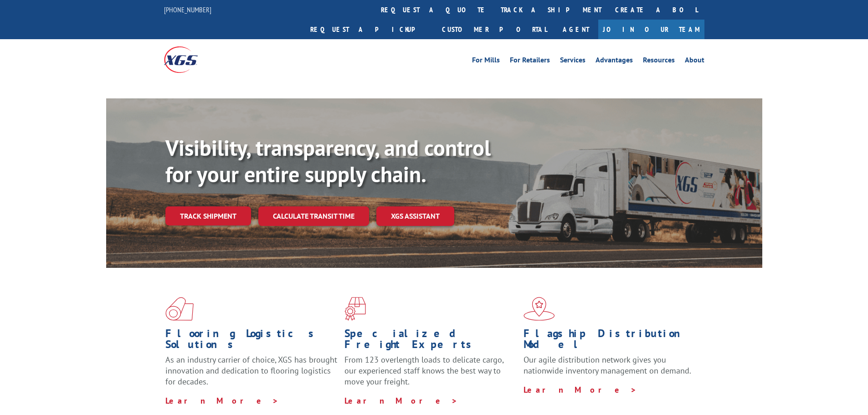 The width and height of the screenshot is (868, 415). Describe the element at coordinates (431, 374) in the screenshot. I see `p: From 123 overlength loads to delicate cargo, our experienced staff knows the best way to move you...` at that location.